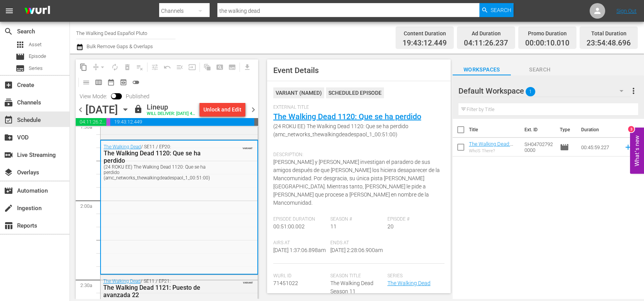 The height and width of the screenshot is (301, 644). I want to click on span: Fill episodes with ad slates, so click(180, 67).